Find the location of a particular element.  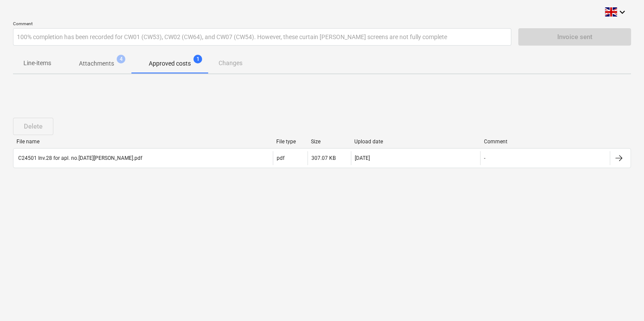

p: Comment is located at coordinates (262, 24).